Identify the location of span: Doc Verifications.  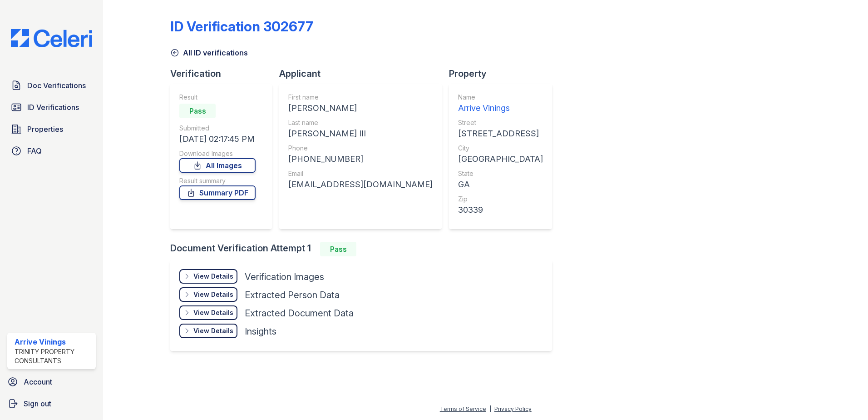
(56, 85).